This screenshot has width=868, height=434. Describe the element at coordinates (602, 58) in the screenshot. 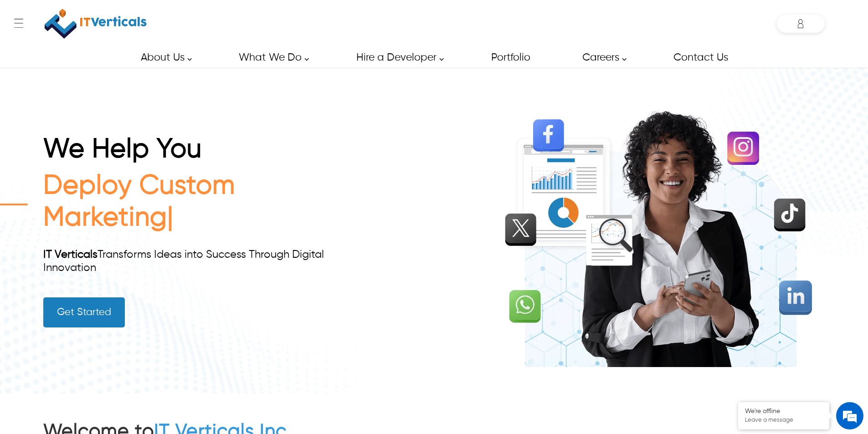

I see `a: Careers` at that location.